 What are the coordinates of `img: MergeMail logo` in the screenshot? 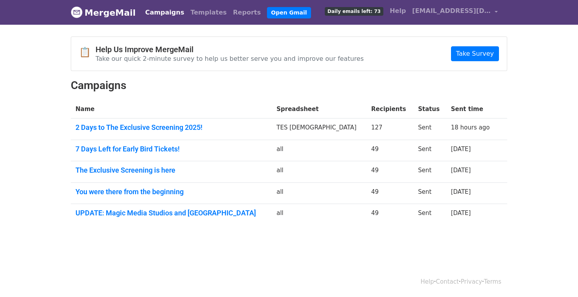 It's located at (77, 12).